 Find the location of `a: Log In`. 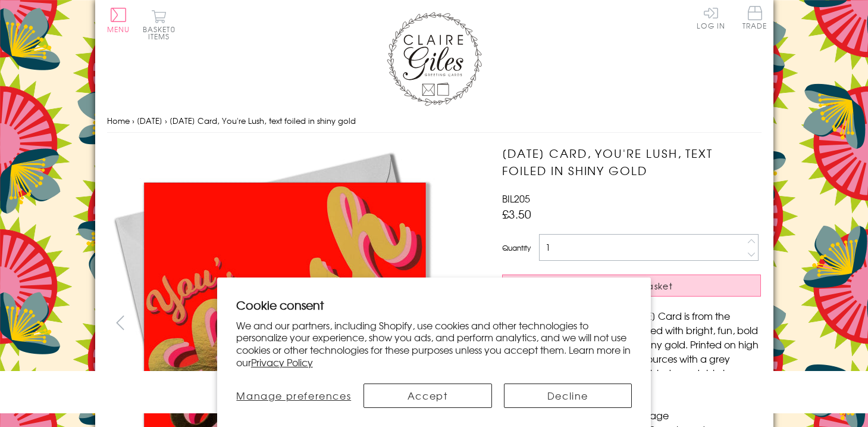

a: Log In is located at coordinates (710, 18).